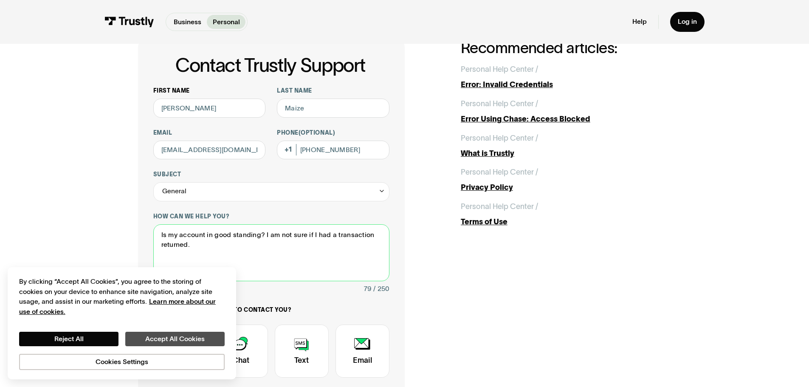 This screenshot has width=809, height=387. Describe the element at coordinates (175, 339) in the screenshot. I see `button: Accept All Cookies` at that location.